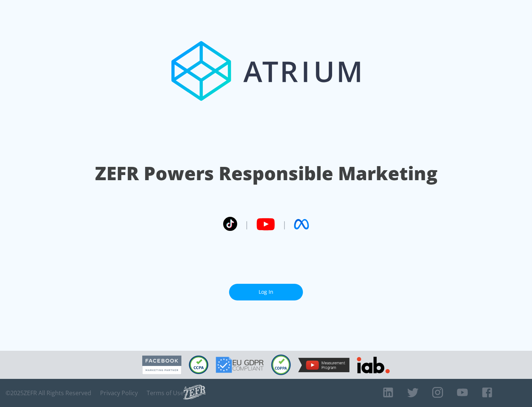 The height and width of the screenshot is (407, 532). What do you see at coordinates (281, 365) in the screenshot?
I see `img: COPPA Compliant` at bounding box center [281, 365].